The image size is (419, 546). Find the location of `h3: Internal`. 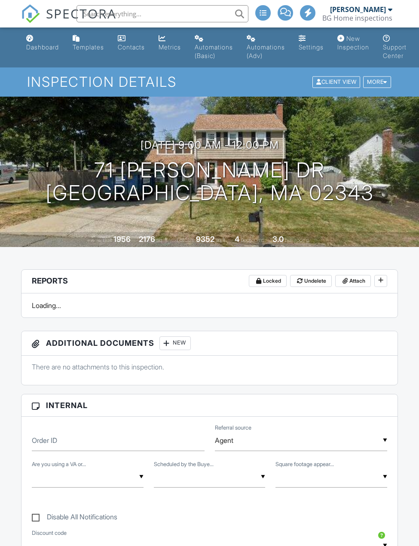

h3: Internal is located at coordinates (210, 406).